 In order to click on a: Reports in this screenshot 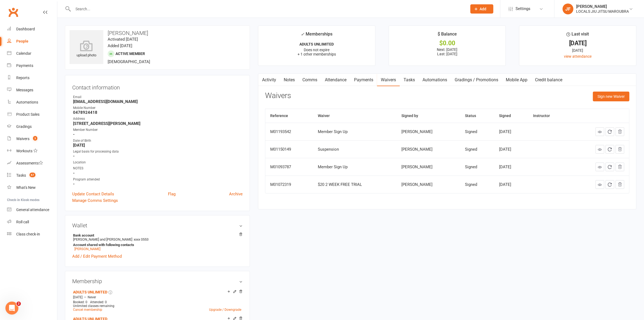, I will do `click(32, 78)`.